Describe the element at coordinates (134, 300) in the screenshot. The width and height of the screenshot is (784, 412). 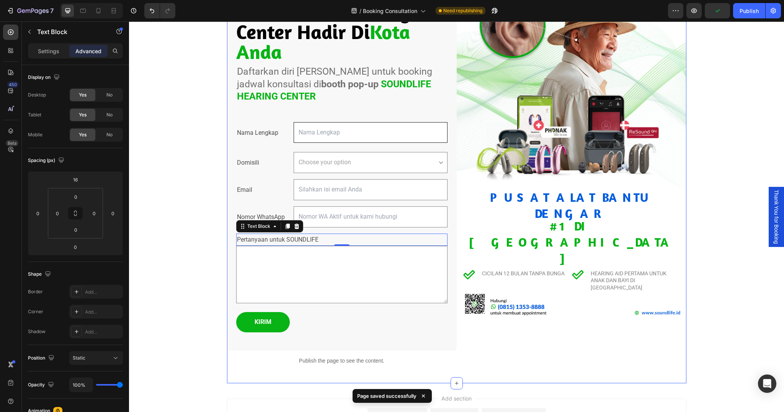
I see `button: KIRIM` at that location.